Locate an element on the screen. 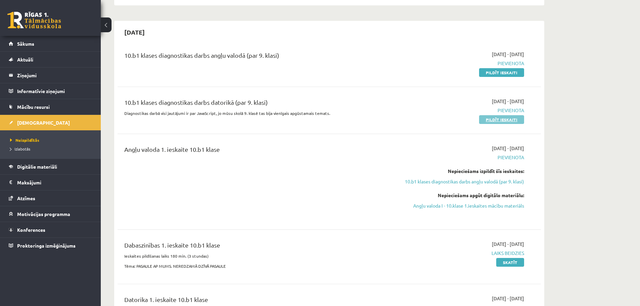  span: Motivācijas programma is located at coordinates (44, 214).